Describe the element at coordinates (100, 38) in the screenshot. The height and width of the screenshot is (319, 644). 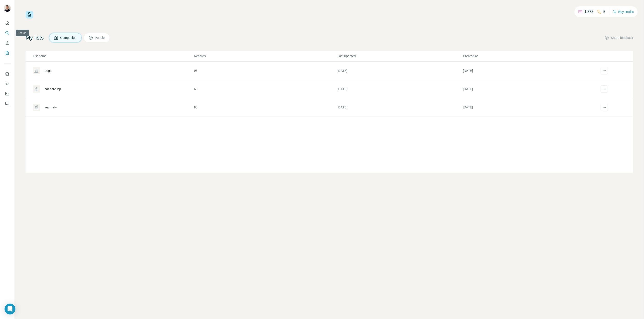
I see `span: People` at that location.